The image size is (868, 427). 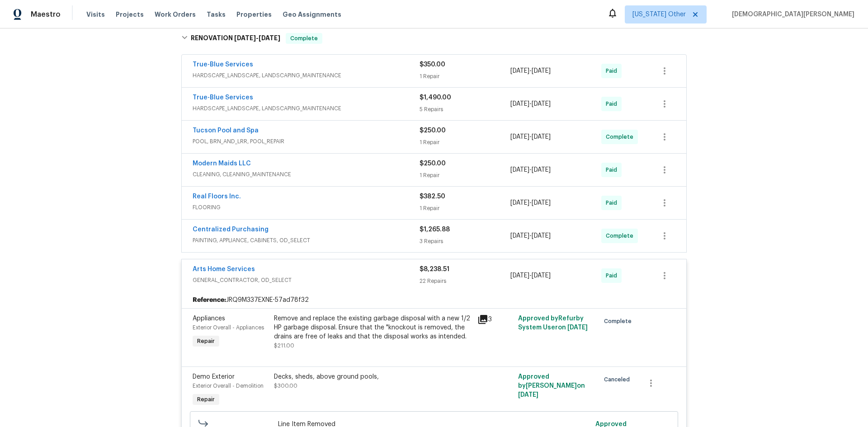 I want to click on span: Properties, so click(x=254, y=14).